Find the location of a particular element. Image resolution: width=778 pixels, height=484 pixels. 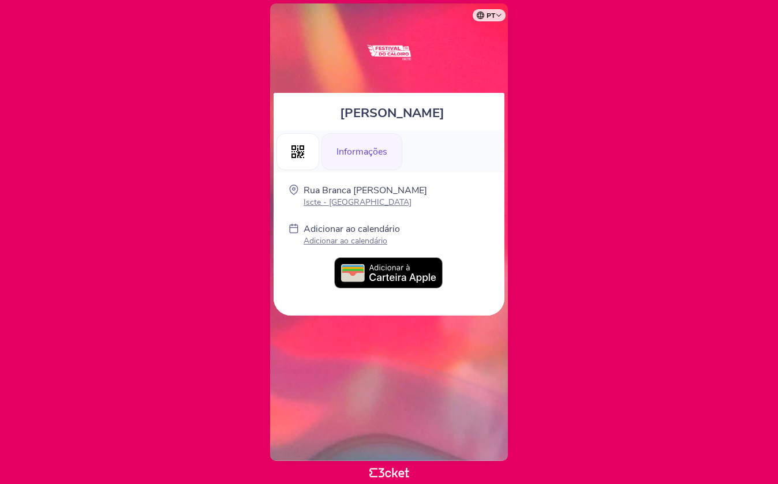

div: Informações is located at coordinates (362, 152).